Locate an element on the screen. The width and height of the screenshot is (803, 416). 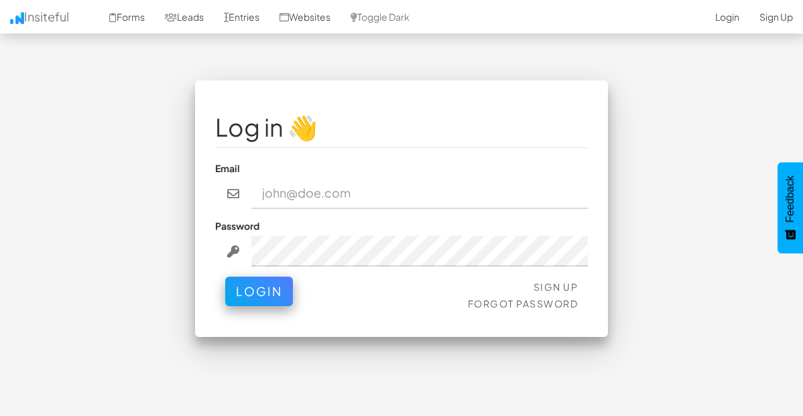
label: Password is located at coordinates (237, 226).